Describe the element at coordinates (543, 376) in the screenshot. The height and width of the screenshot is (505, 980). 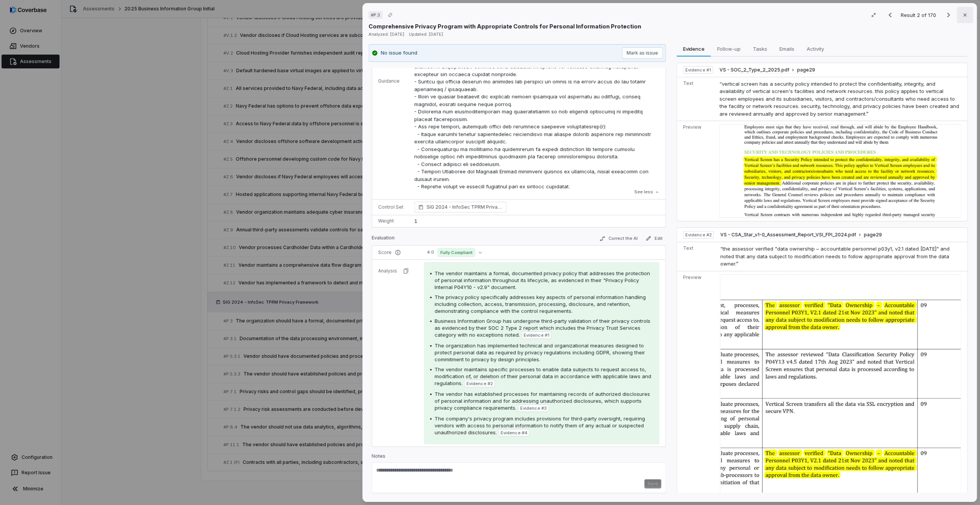
I see `span: The vendor maintains specific processes to enable data subjects to request access to, modificatio...` at that location.